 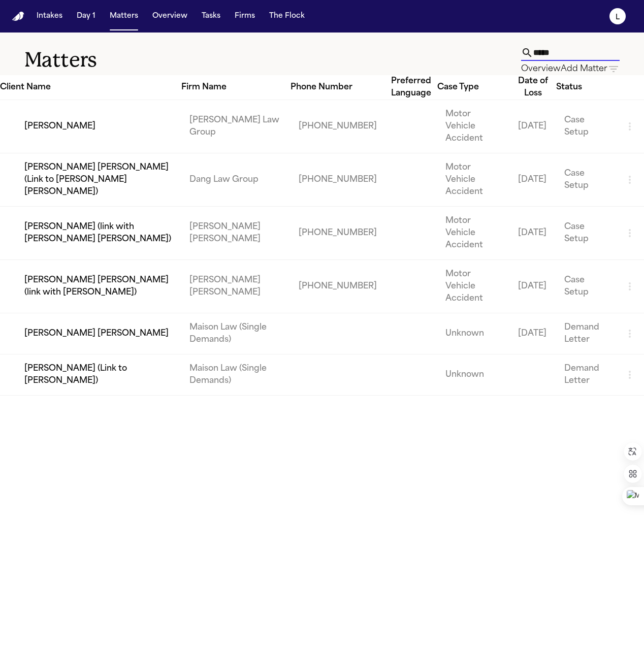 I want to click on a: Matters, so click(x=124, y=16).